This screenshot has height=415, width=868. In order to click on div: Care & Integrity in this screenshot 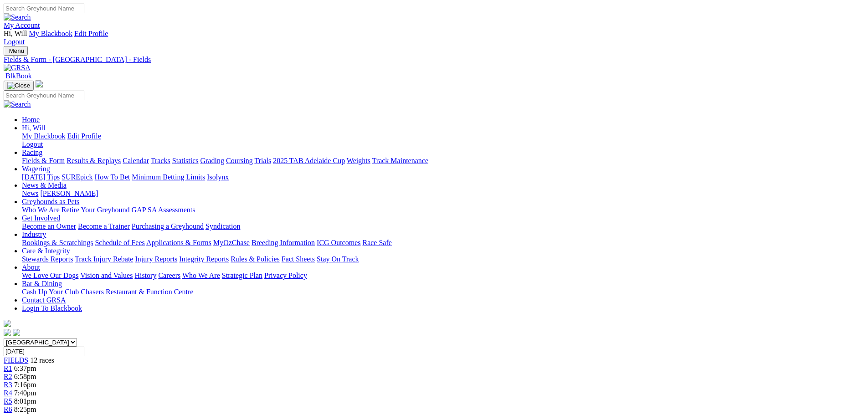, I will do `click(443, 259)`.